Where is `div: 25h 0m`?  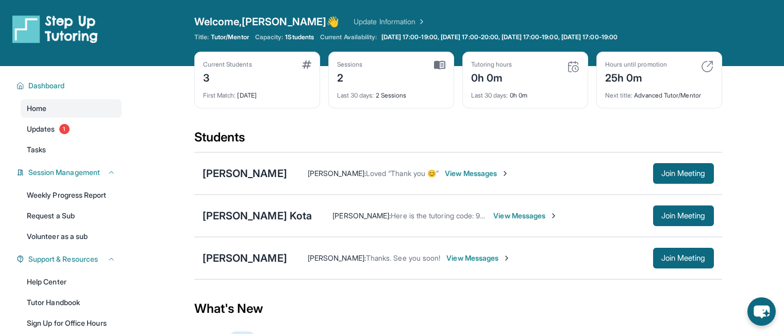 div: 25h 0m is located at coordinates (636, 77).